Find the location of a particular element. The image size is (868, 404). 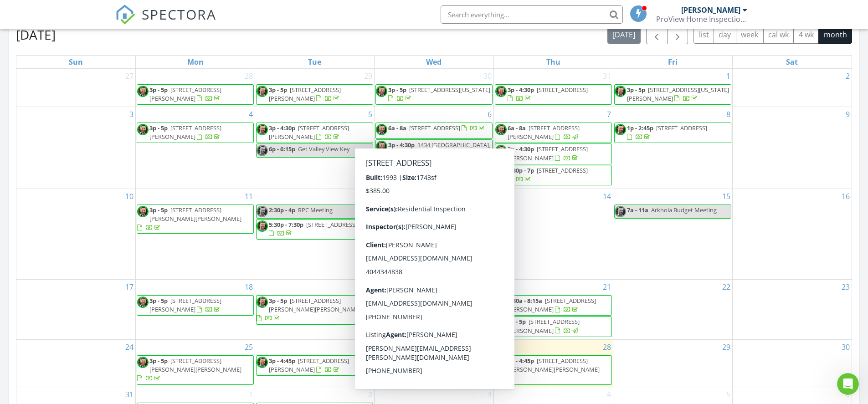

a: Saturday is located at coordinates (792, 62).